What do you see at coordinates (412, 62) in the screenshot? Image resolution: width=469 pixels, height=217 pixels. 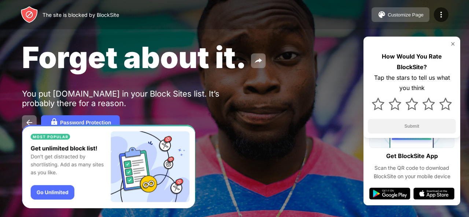 I see `div: How Would You Rate BlockSite?` at bounding box center [412, 62].